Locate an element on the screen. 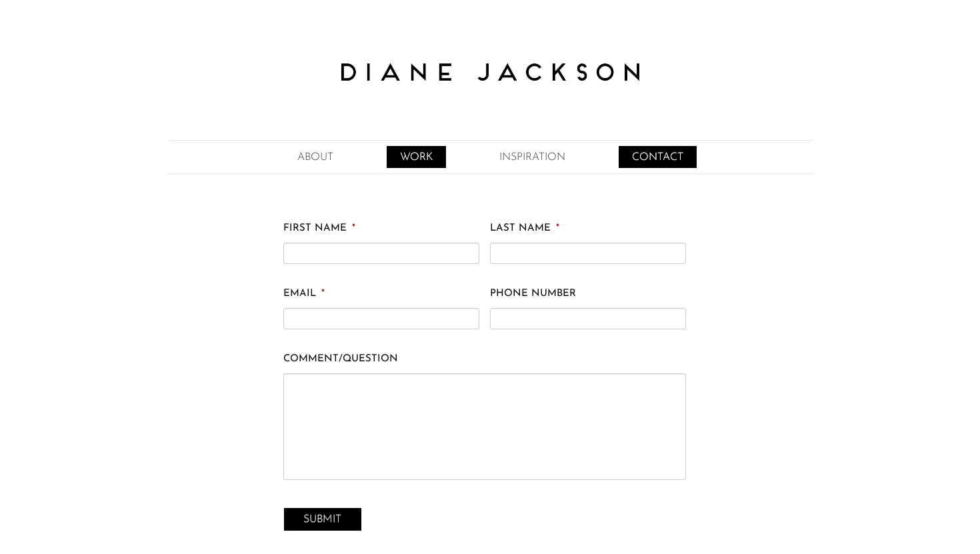 The height and width of the screenshot is (554, 980). label: EMAIL is located at coordinates (304, 294).